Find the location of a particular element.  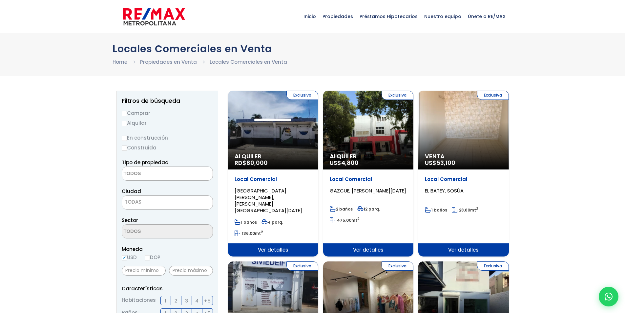

span: 2 is located at coordinates (176, 300).